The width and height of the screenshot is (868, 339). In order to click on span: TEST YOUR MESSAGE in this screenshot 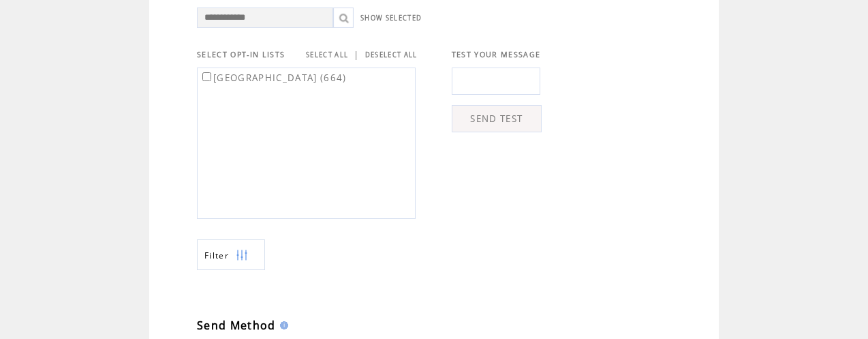, I will do `click(496, 55)`.